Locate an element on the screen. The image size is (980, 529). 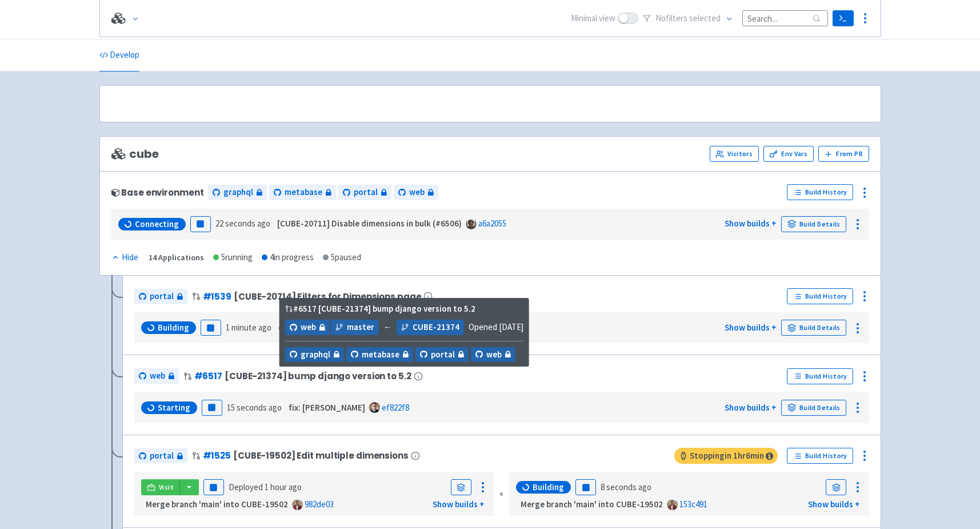
a: CUBE-21374 is located at coordinates (430, 327).